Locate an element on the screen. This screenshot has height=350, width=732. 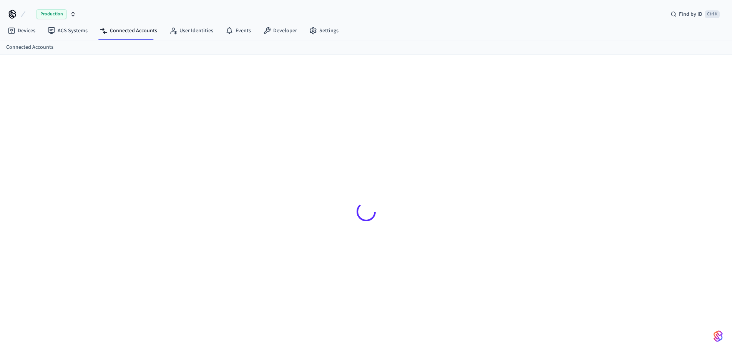
span: Production is located at coordinates (52, 14).